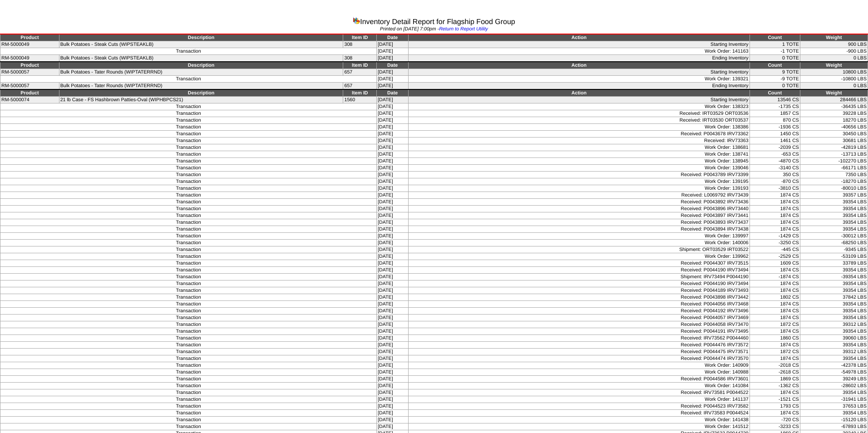 The height and width of the screenshot is (433, 868). I want to click on td: 1609 CS, so click(774, 263).